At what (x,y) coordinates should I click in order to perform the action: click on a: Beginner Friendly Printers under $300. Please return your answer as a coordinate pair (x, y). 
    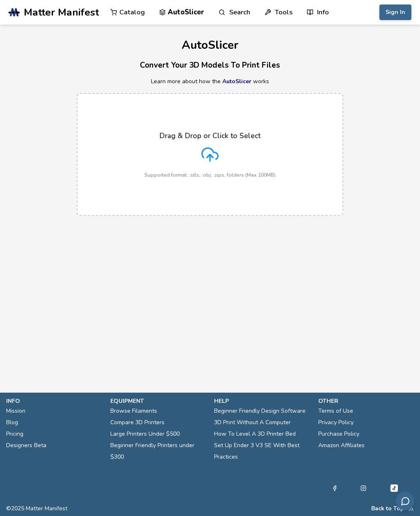
    Looking at the image, I should click on (158, 451).